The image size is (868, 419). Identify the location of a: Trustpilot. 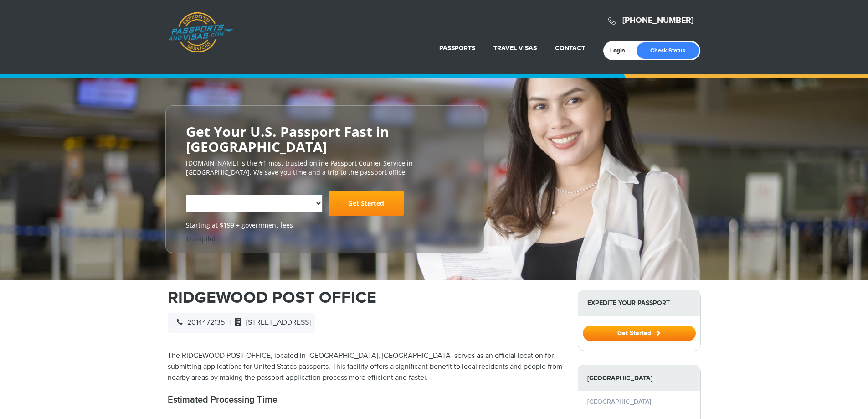
(200, 238).